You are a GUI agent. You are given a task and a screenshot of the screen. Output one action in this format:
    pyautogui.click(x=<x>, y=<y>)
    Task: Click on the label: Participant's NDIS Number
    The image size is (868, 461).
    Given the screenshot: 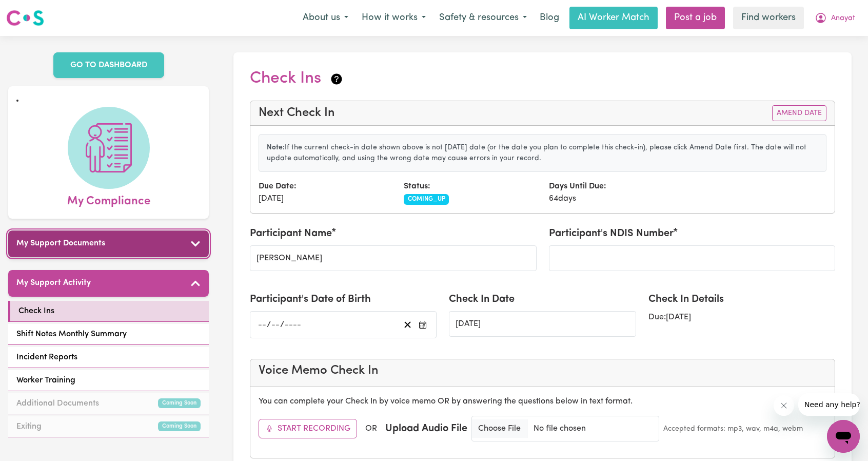 What is the action you would take?
    pyautogui.click(x=611, y=234)
    